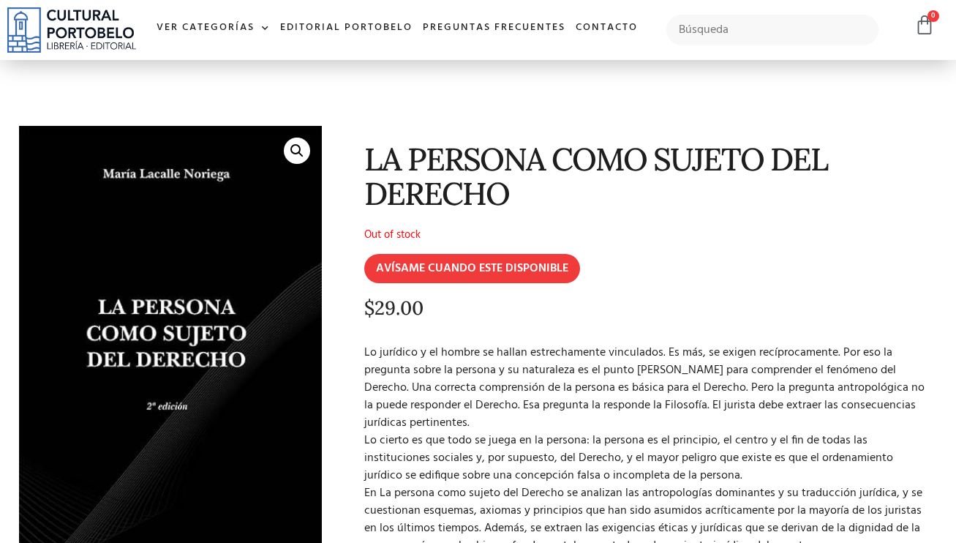 The width and height of the screenshot is (956, 543). Describe the element at coordinates (934, 16) in the screenshot. I see `span: 0` at that location.